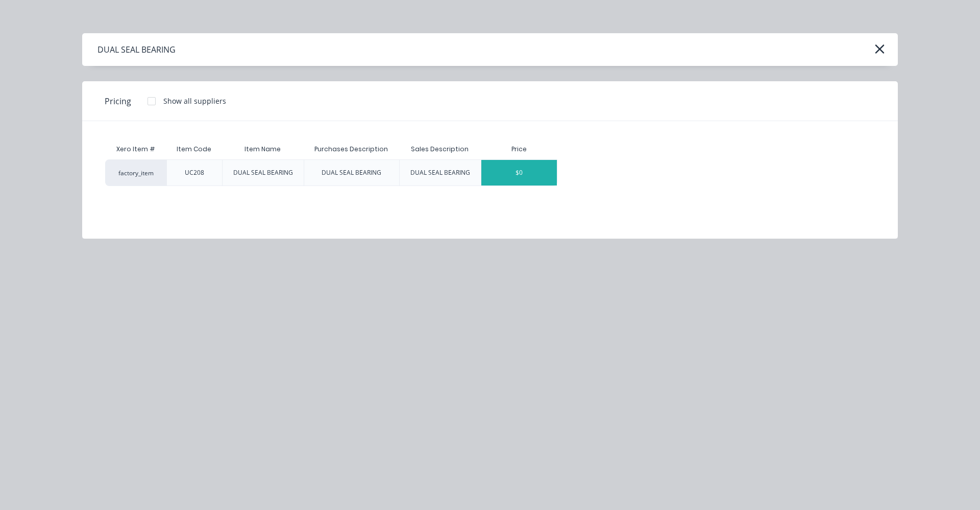 This screenshot has height=510, width=980. What do you see at coordinates (194, 149) in the screenshot?
I see `div: Item Code` at bounding box center [194, 149].